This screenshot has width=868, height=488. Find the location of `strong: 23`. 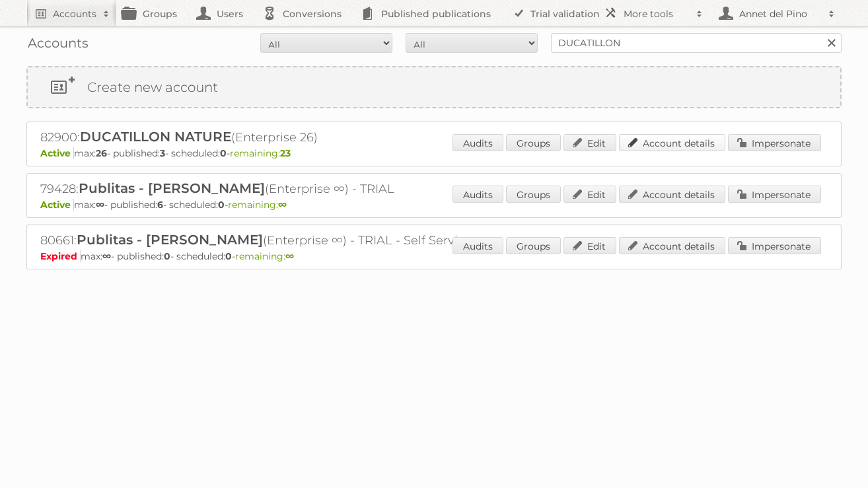

strong: 23 is located at coordinates (285, 153).